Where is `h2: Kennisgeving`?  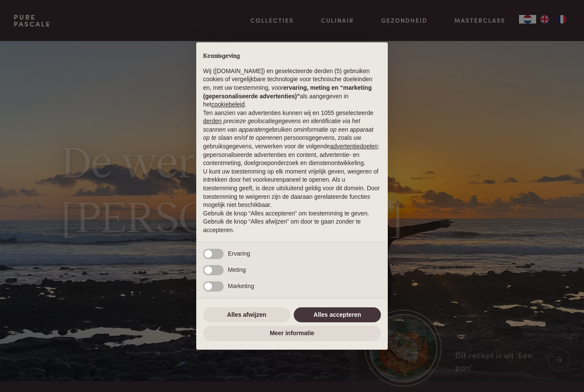 h2: Kennisgeving is located at coordinates (292, 57).